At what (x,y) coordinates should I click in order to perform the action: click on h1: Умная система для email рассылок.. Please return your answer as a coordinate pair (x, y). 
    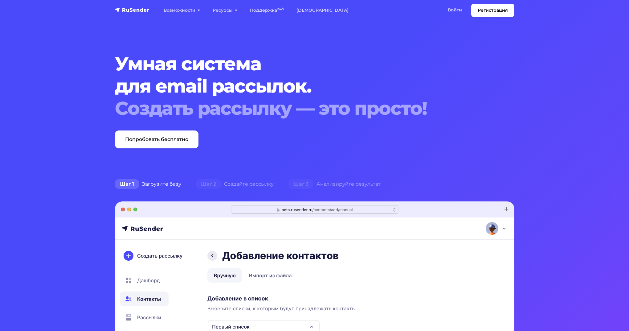
    Looking at the image, I should click on (298, 86).